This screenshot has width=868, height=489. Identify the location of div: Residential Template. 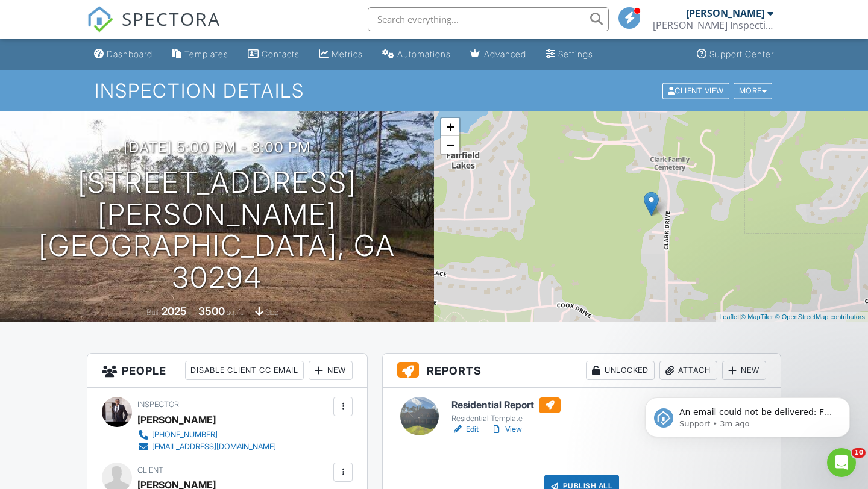
(505, 418).